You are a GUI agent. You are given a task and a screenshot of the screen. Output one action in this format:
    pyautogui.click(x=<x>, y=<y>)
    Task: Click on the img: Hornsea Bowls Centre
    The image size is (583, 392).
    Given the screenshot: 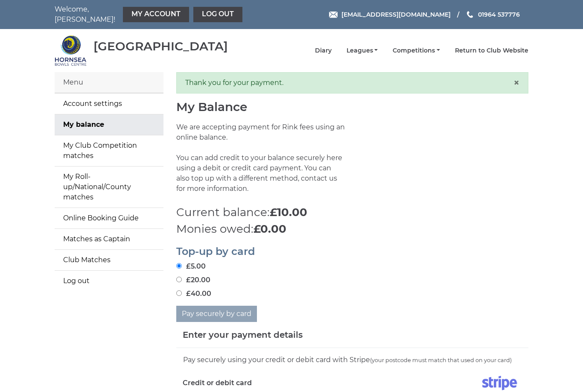 What is the action you would take?
    pyautogui.click(x=70, y=51)
    